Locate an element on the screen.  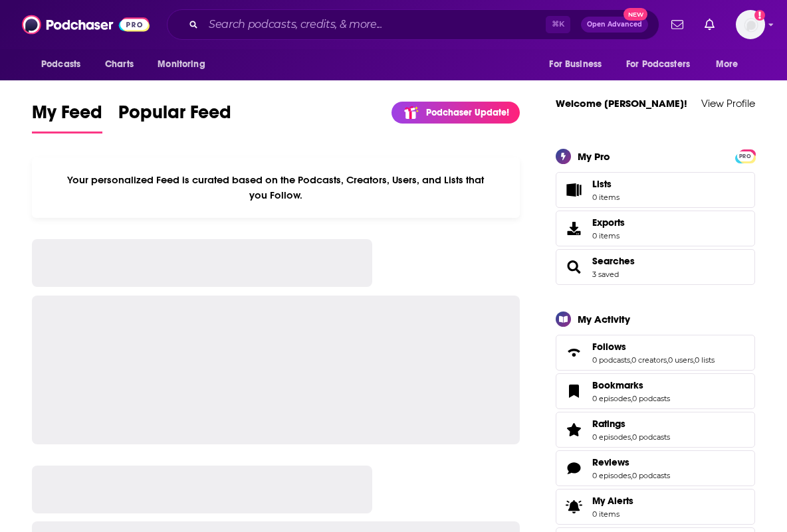
a: My Alerts is located at coordinates (656, 507).